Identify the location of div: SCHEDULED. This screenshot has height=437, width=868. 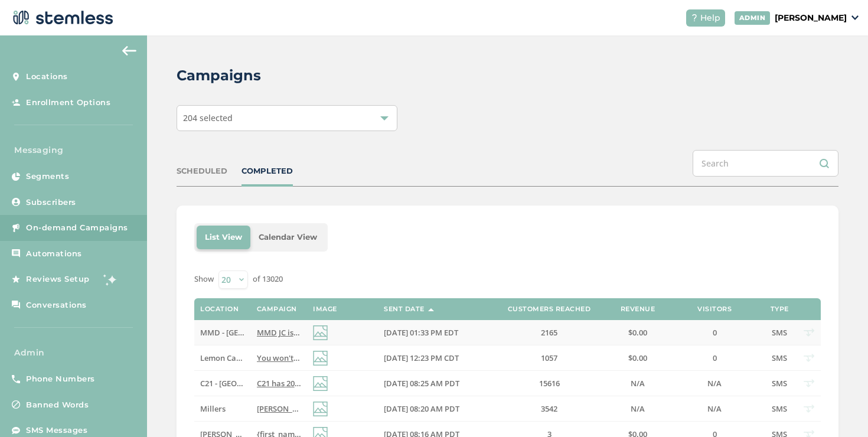
(202, 171).